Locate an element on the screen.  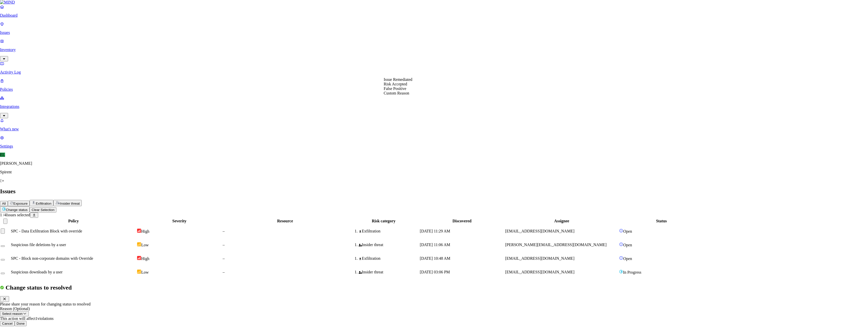
span: Change status to resolved is located at coordinates (39, 288).